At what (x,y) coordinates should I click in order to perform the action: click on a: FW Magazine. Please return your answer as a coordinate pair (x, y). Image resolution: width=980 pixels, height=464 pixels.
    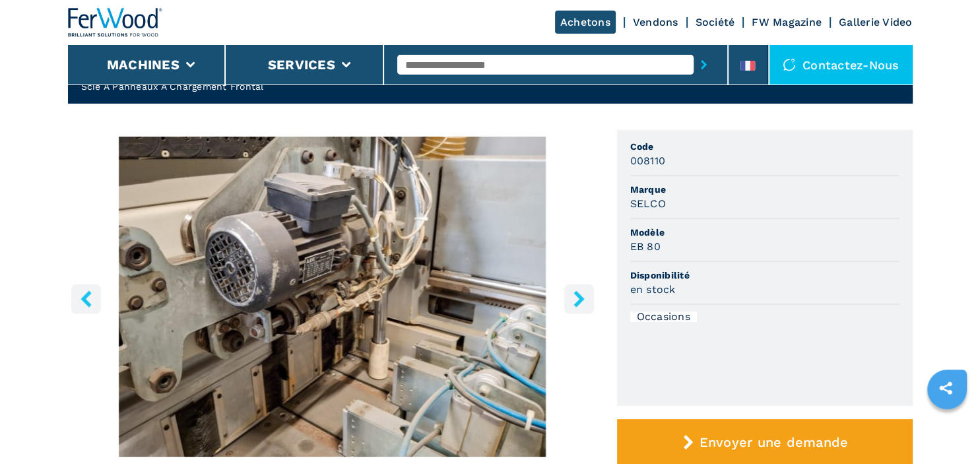
    Looking at the image, I should click on (787, 22).